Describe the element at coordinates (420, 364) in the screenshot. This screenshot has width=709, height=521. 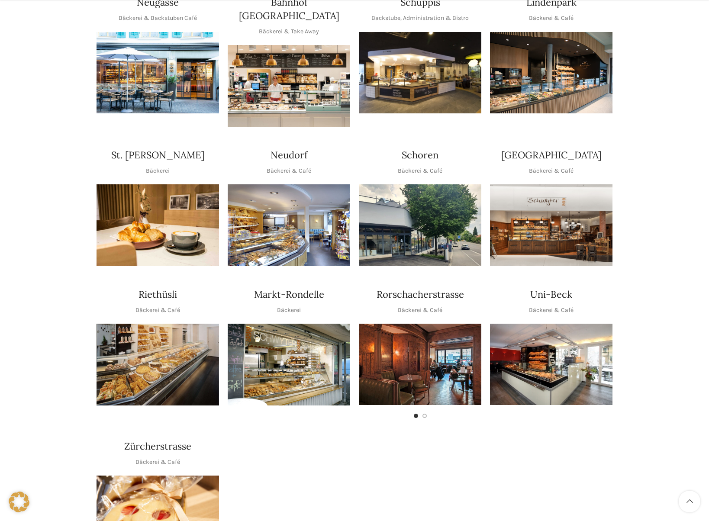
I see `div: 1 / 2` at that location.